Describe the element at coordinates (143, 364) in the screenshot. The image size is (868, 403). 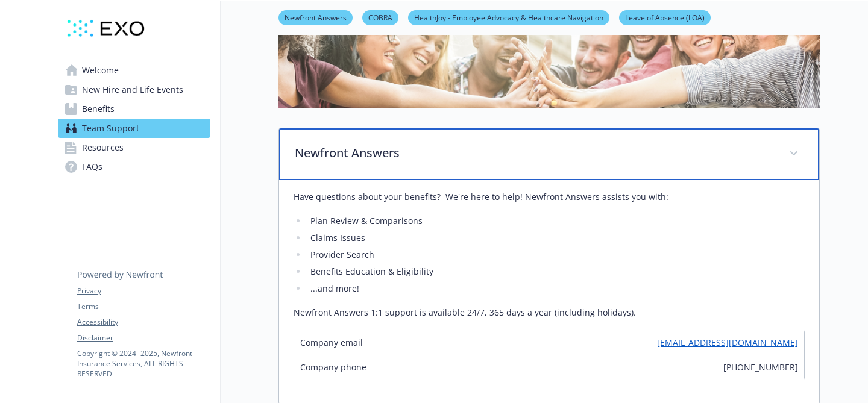
I see `p: Copyright © 2024 - 2025 , Newfront Insurance Services, ALL RIGHTS RESERVED` at that location.